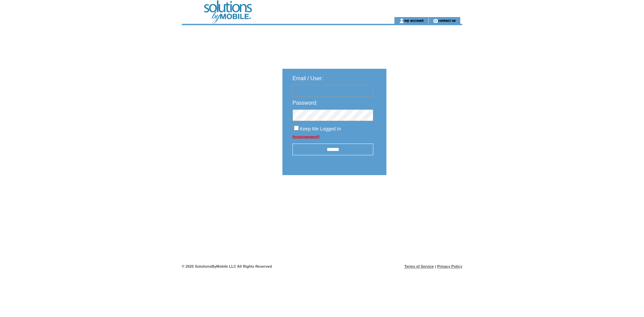  I want to click on img: account_icon.gif;jsessionid=2857961CAB5133D8AA04ABE79FED6550, so click(401, 21).